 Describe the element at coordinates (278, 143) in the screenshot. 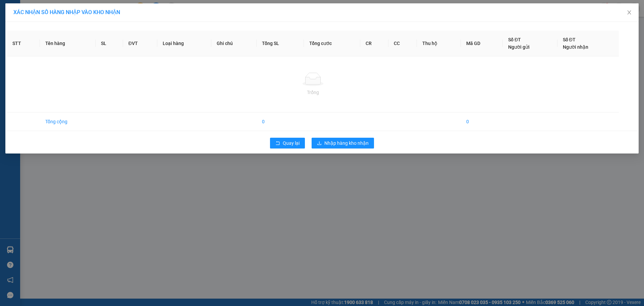

I see `span: rollback` at that location.